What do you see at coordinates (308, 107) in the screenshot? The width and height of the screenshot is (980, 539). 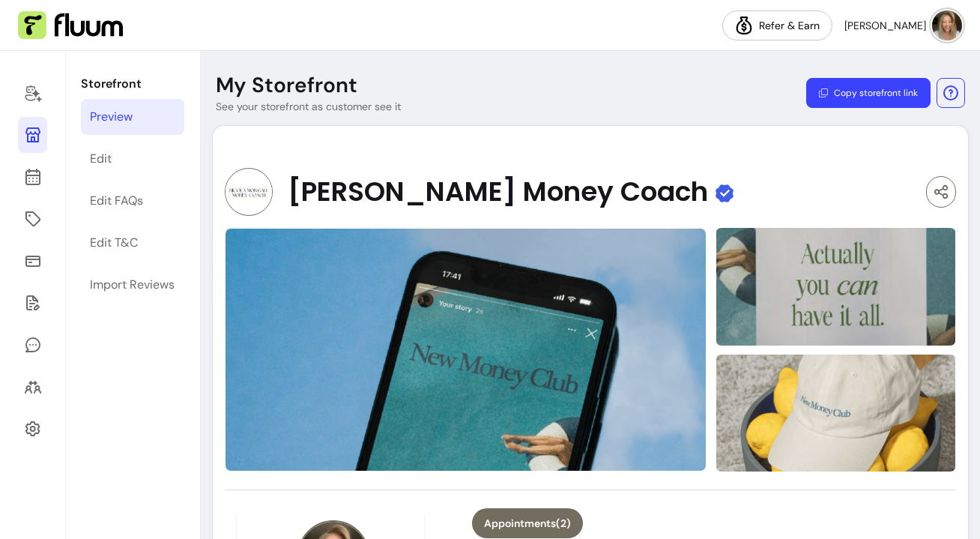 I see `p: See your storefront as customer see it` at bounding box center [308, 107].